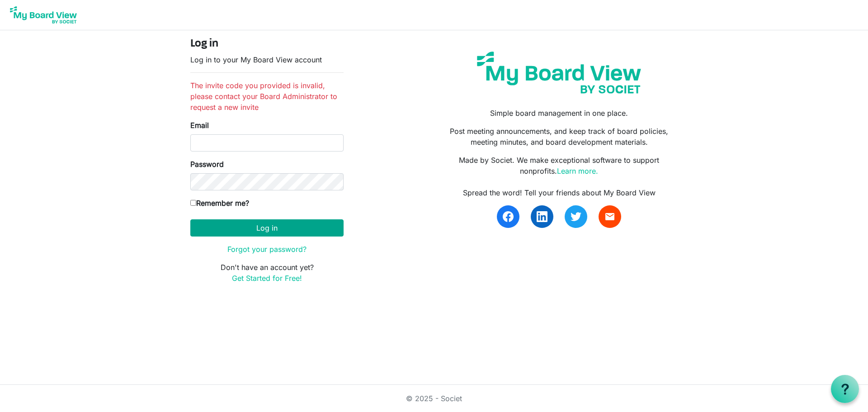  What do you see at coordinates (267, 60) in the screenshot?
I see `p: Log in to your My Board View account` at bounding box center [267, 60].